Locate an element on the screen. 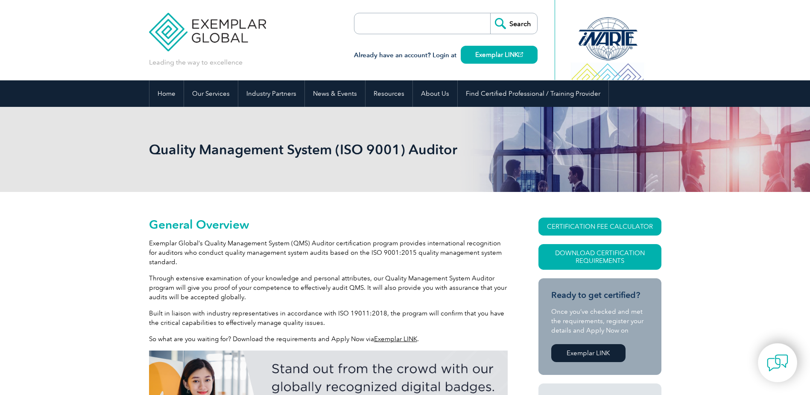 Image resolution: width=810 pixels, height=395 pixels. a: Resources is located at coordinates (389, 94).